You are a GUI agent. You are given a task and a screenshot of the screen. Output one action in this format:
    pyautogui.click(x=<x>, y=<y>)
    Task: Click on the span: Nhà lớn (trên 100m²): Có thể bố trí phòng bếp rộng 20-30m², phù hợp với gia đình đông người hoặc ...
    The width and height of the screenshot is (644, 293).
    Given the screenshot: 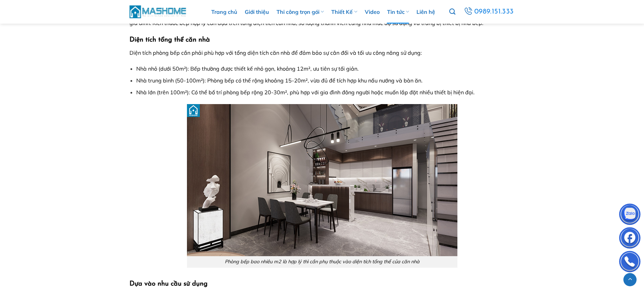 What is the action you would take?
    pyautogui.click(x=305, y=92)
    